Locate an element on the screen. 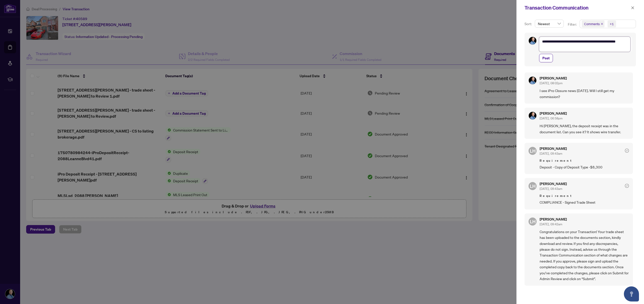  p: Sort: is located at coordinates (529, 24).